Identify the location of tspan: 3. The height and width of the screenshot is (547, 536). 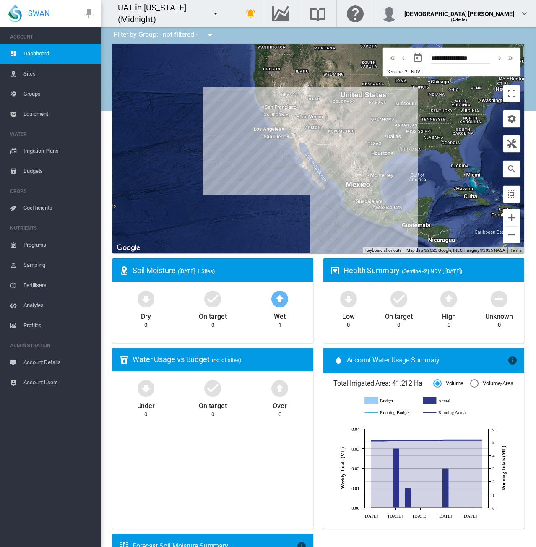
(494, 469).